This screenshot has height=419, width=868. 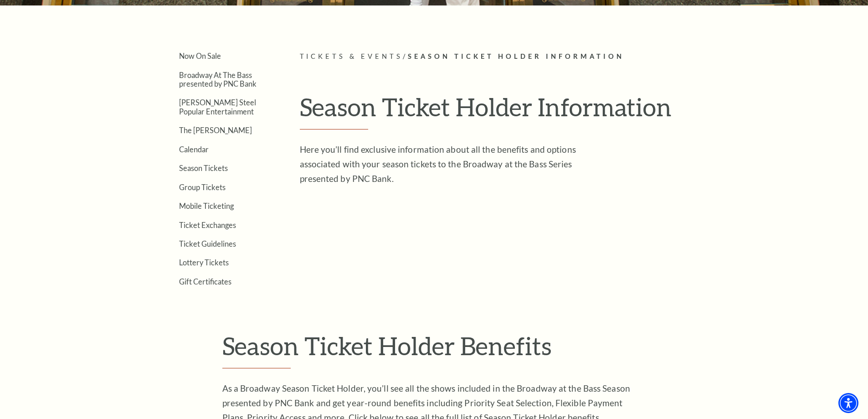 What do you see at coordinates (200, 56) in the screenshot?
I see `a: Now On Sale` at bounding box center [200, 56].